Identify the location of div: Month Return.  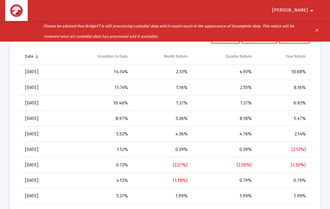
(176, 56).